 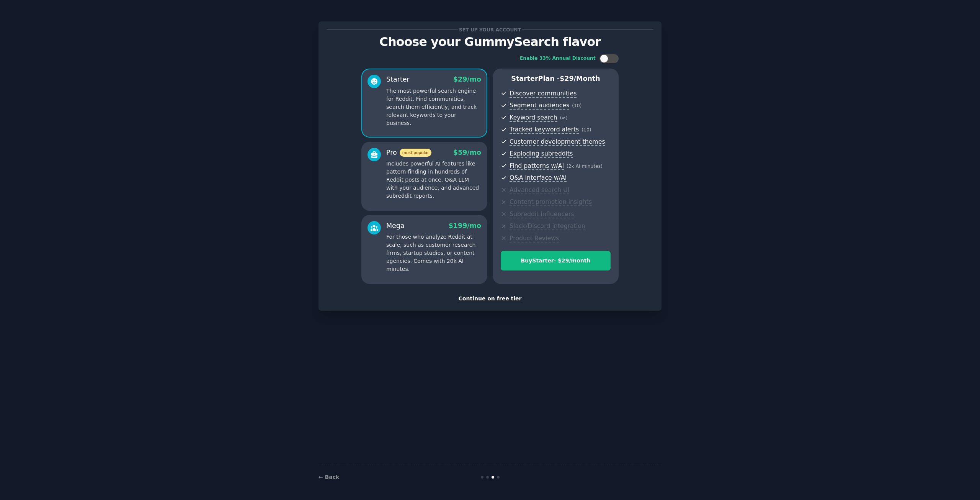 I want to click on div: Continue on free tier, so click(x=490, y=298).